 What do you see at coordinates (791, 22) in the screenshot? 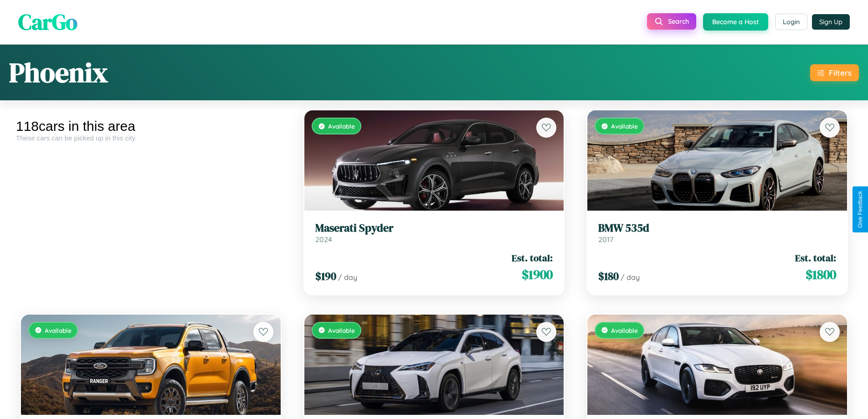
I see `button: Login` at bounding box center [791, 22].